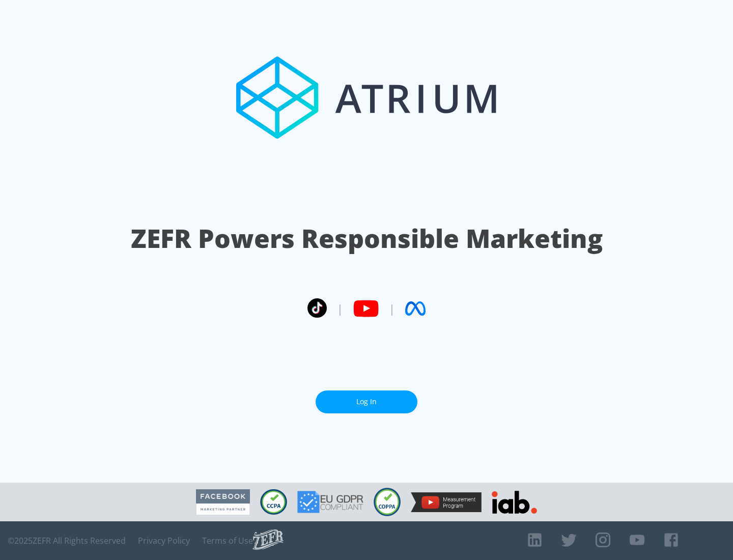 Image resolution: width=733 pixels, height=560 pixels. Describe the element at coordinates (366, 401) in the screenshot. I see `a: Log In` at that location.